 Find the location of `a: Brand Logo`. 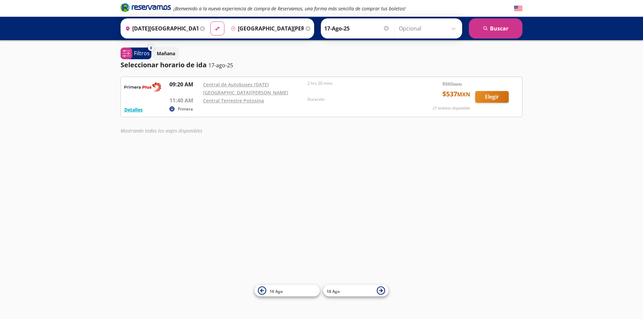

a: Brand Logo is located at coordinates (146, 8).